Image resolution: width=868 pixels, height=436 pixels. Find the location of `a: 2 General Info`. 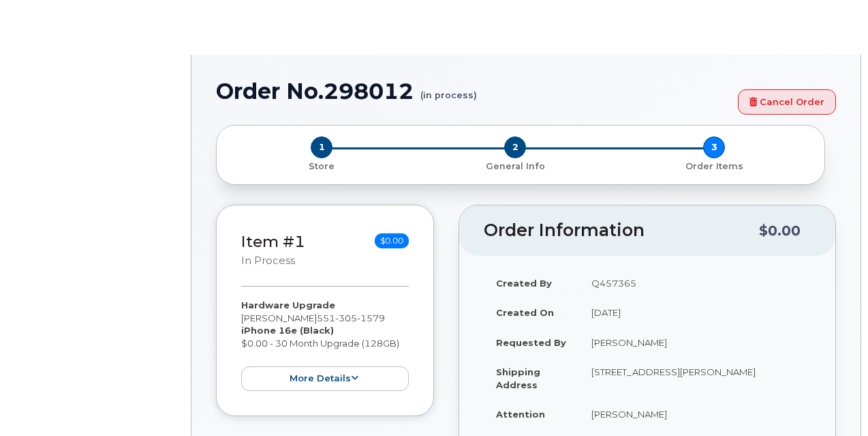

a: 2 General Info is located at coordinates (515, 165).